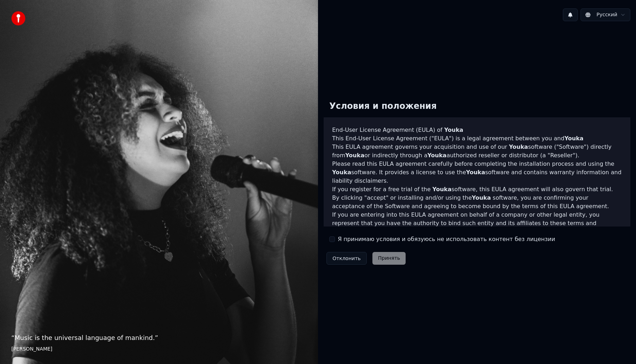 This screenshot has height=364, width=636. What do you see at coordinates (477, 130) in the screenshot?
I see `h3: End-User License Agreement (EULA) of` at bounding box center [477, 130].